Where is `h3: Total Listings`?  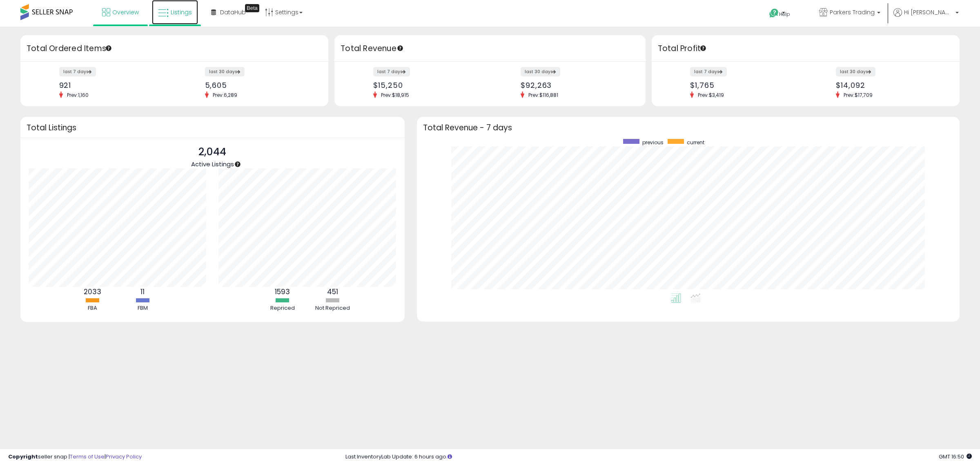
h3: Total Listings is located at coordinates (212, 127).